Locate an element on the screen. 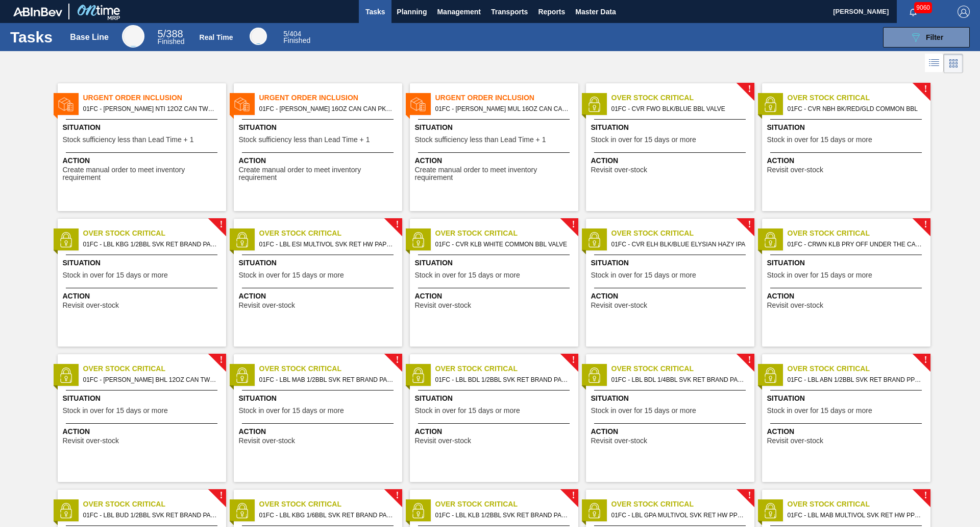  span: Filter is located at coordinates (934, 37).